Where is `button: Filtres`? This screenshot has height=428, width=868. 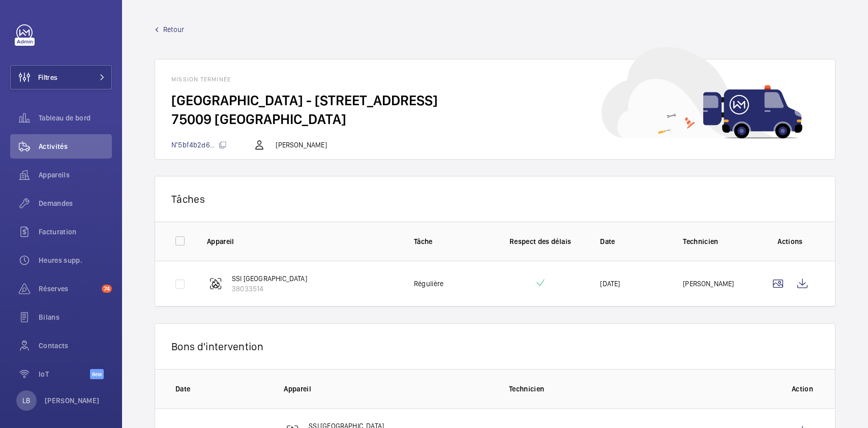 button: Filtres is located at coordinates (61, 77).